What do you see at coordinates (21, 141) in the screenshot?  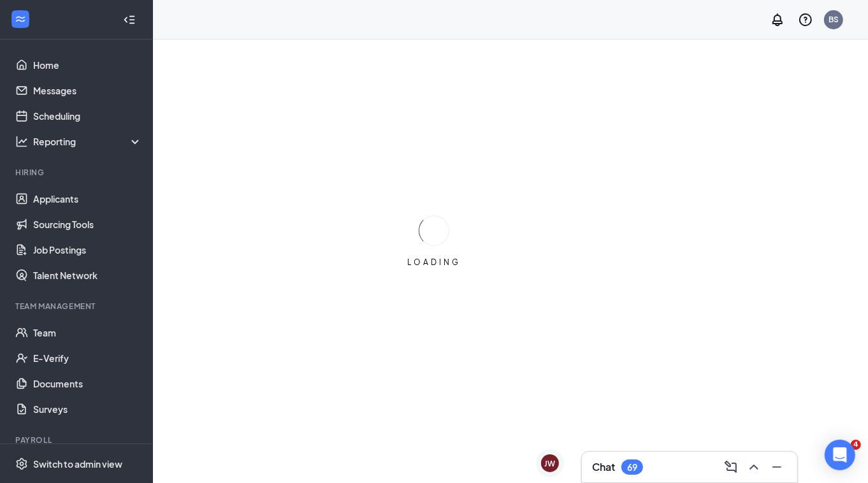 I see `svg: Analysis` at bounding box center [21, 141].